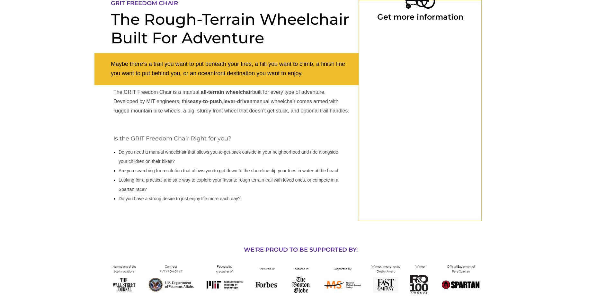 The image size is (597, 304). What do you see at coordinates (420, 266) in the screenshot?
I see `span: Winner` at bounding box center [420, 266].